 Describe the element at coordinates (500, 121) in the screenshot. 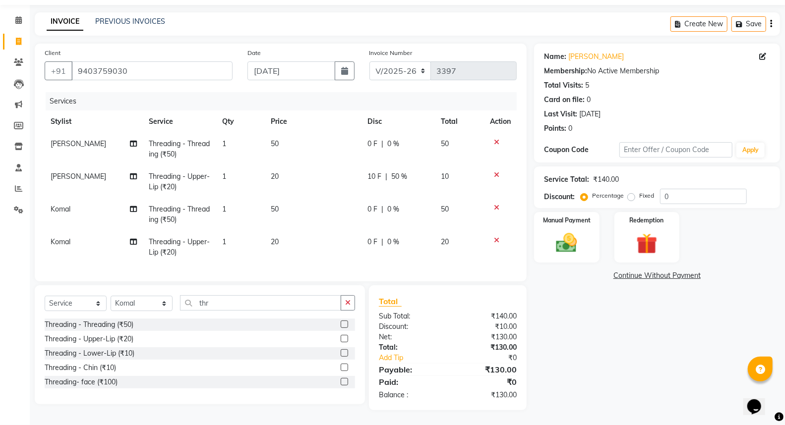

I see `th: Action` at that location.